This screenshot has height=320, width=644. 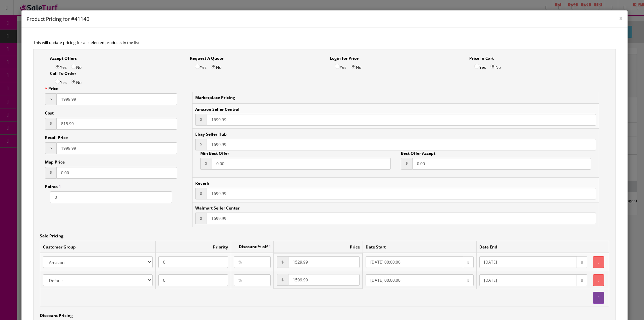 I want to click on button: Add Special, so click(x=598, y=298).